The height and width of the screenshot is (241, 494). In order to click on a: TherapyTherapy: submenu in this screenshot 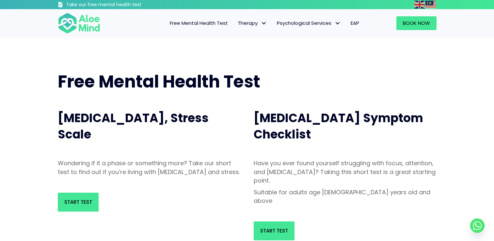, I will do `click(252, 23)`.